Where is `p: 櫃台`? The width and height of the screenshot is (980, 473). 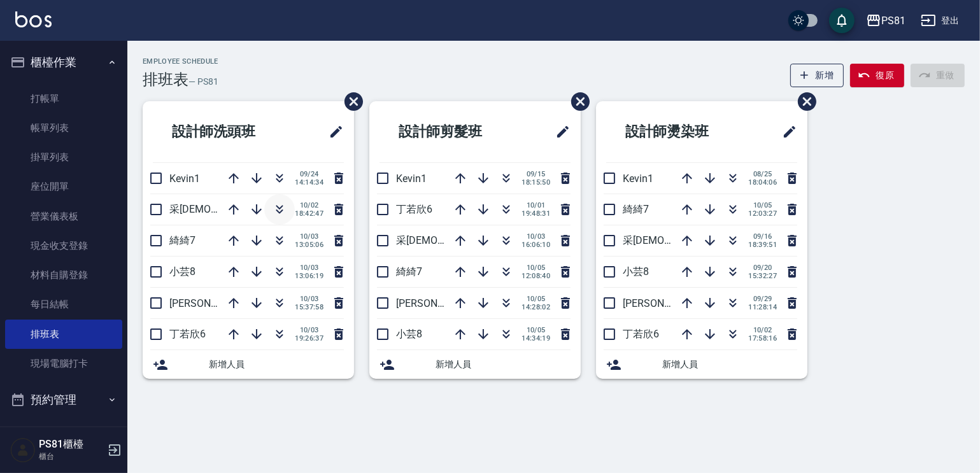 p: 櫃台 is located at coordinates (72, 457).